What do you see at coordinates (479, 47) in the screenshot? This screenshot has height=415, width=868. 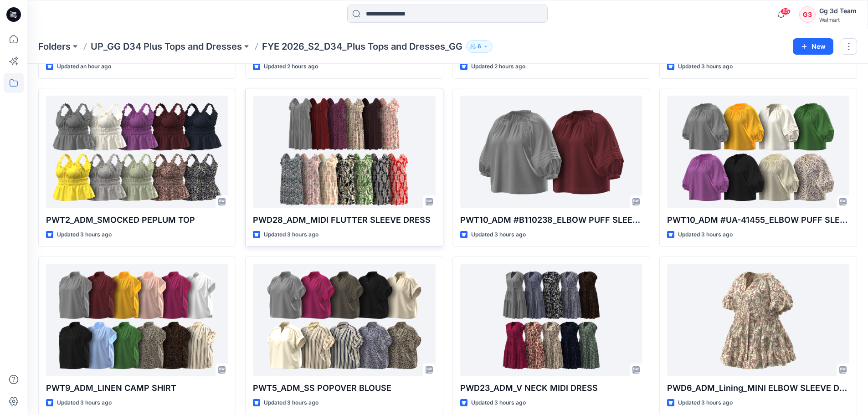 I see `button: 6` at bounding box center [479, 47].